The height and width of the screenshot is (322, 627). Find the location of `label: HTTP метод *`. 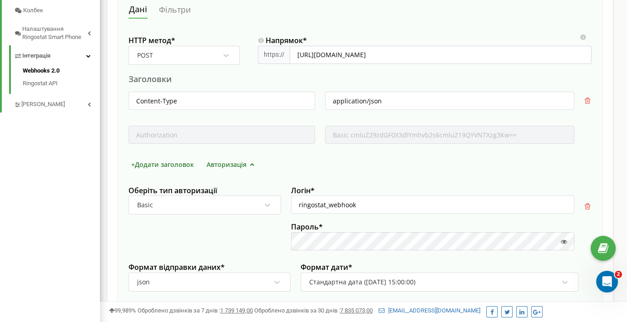

label: HTTP метод * is located at coordinates (184, 41).